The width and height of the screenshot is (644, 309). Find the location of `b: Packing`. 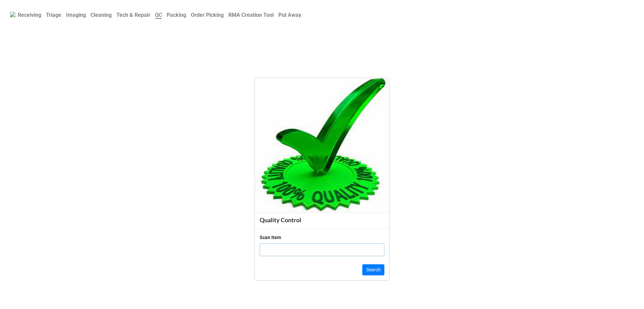

b: Packing is located at coordinates (176, 14).